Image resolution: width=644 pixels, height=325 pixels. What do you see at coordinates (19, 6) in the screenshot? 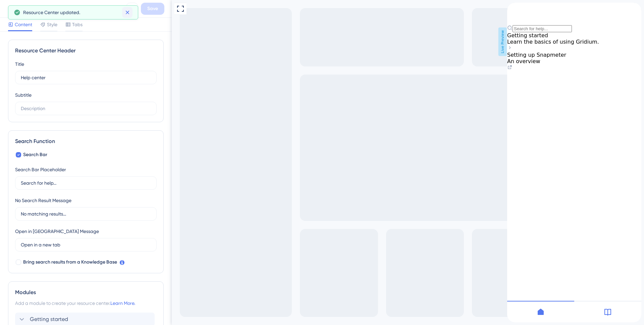
I see `span: Get Started` at bounding box center [19, 6].